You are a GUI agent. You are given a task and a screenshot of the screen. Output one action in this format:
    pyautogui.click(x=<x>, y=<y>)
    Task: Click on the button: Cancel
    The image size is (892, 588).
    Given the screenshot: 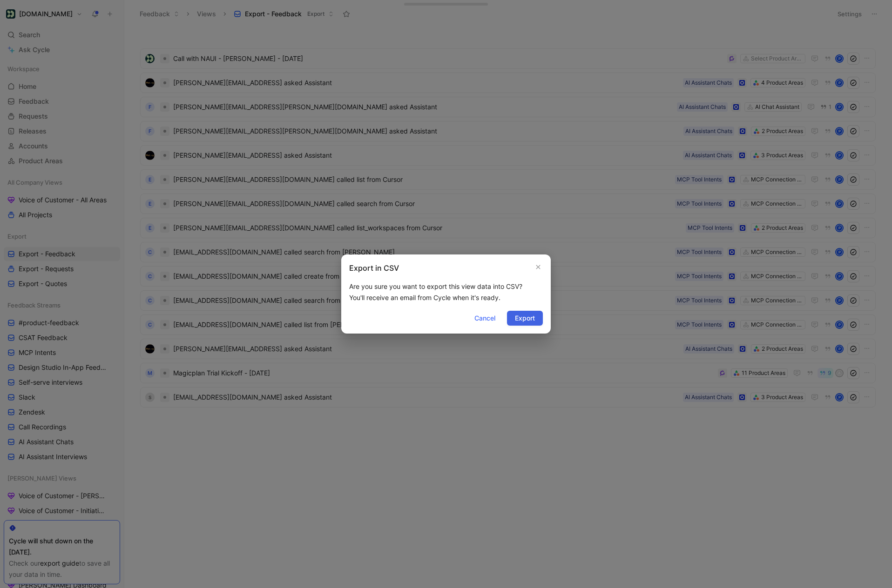 What is the action you would take?
    pyautogui.click(x=484, y=318)
    